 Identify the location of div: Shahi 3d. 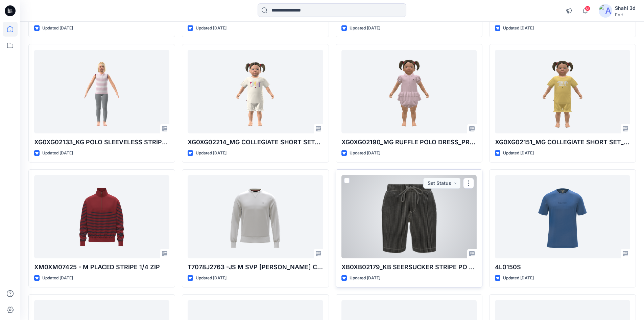
(625, 8).